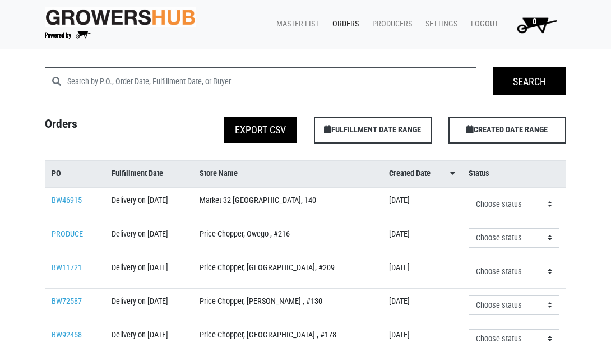 Image resolution: width=611 pixels, height=347 pixels. What do you see at coordinates (67, 200) in the screenshot?
I see `a: BW46915` at bounding box center [67, 200].